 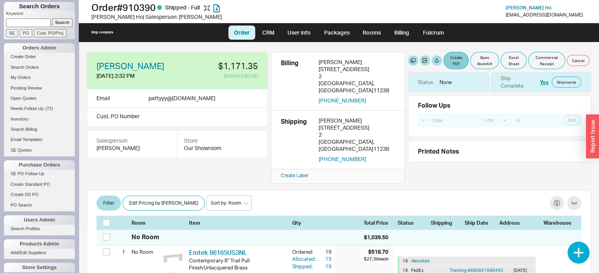 I want to click on span: Excel Sheet, so click(x=513, y=61).